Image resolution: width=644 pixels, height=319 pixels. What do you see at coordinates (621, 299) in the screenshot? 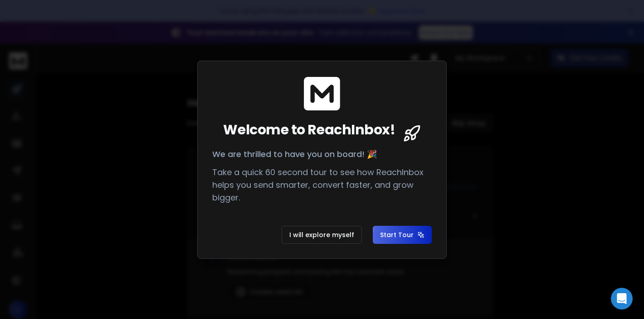
I see `div: Open Intercom Messenger` at bounding box center [621, 299].